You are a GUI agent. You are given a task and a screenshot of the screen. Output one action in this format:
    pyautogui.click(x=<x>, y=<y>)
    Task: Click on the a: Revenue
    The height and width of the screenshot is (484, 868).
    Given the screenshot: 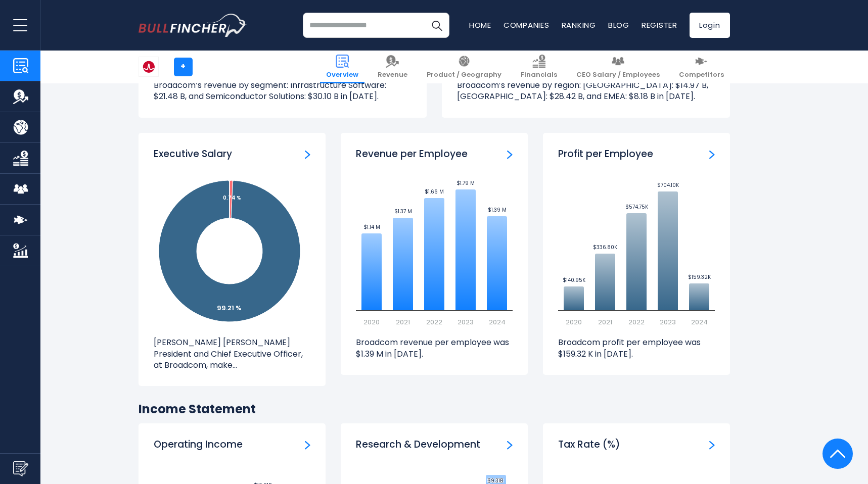 What is the action you would take?
    pyautogui.click(x=392, y=66)
    